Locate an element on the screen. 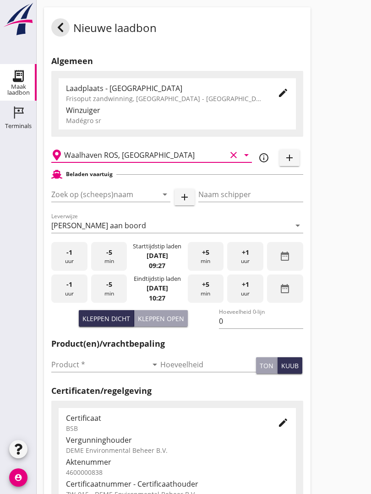 This screenshot has width=371, height=494. h2: Algemeen is located at coordinates (177, 61).